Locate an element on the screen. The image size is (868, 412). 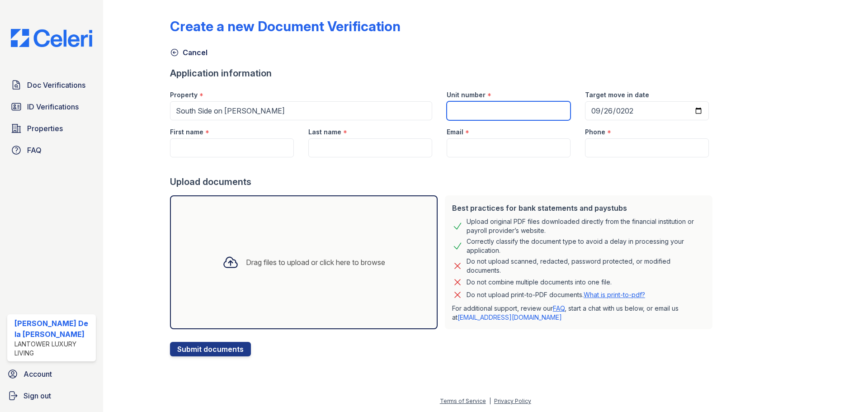
span: Doc Verifications is located at coordinates (56, 86).